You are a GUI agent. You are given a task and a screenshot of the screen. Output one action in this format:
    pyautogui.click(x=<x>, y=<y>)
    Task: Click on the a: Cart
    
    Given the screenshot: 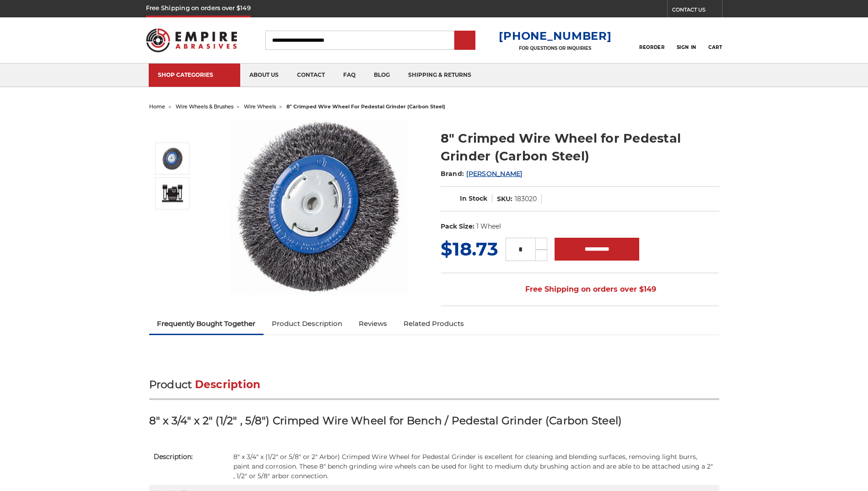 What is the action you would take?
    pyautogui.click(x=715, y=40)
    